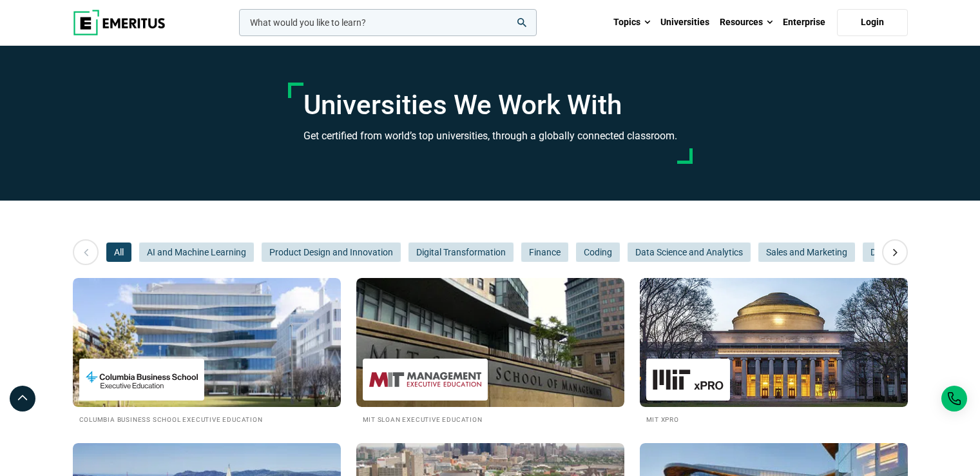 This screenshot has width=980, height=476. I want to click on span: Data Science and Analytics, so click(689, 252).